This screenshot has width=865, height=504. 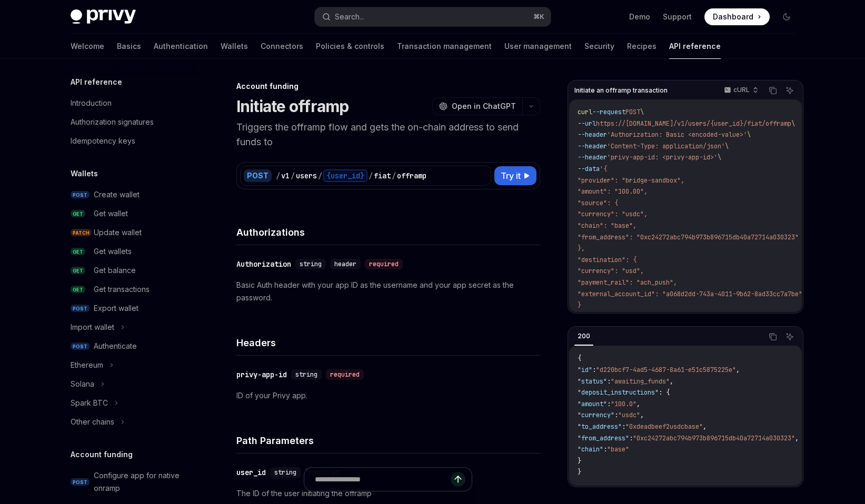 I want to click on div: Get wallet, so click(x=111, y=213).